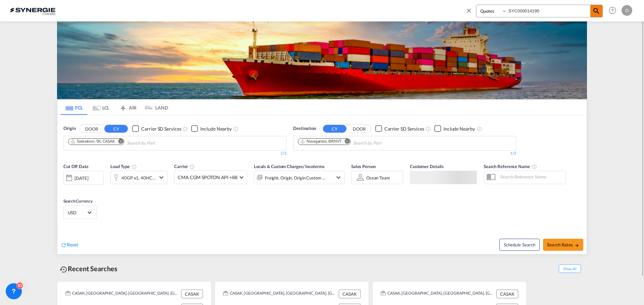 This screenshot has height=305, width=644. Describe the element at coordinates (124, 166) in the screenshot. I see `span: Load Type` at that location.